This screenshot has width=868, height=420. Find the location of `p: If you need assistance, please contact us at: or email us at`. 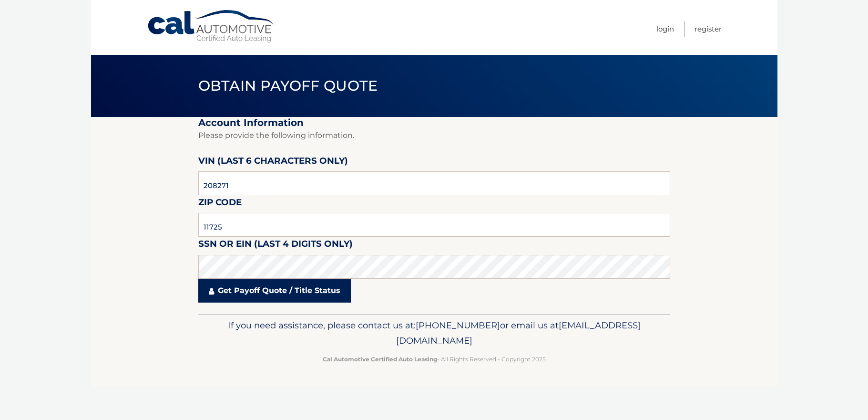

p: If you need assistance, please contact us at: or email us at is located at coordinates (434, 333).